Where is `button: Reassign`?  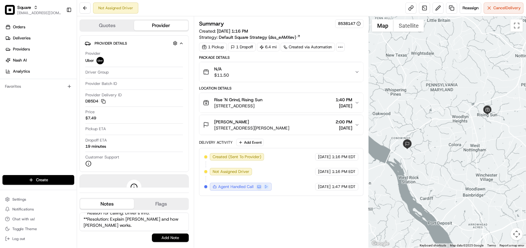 button: Reassign is located at coordinates (470, 8).